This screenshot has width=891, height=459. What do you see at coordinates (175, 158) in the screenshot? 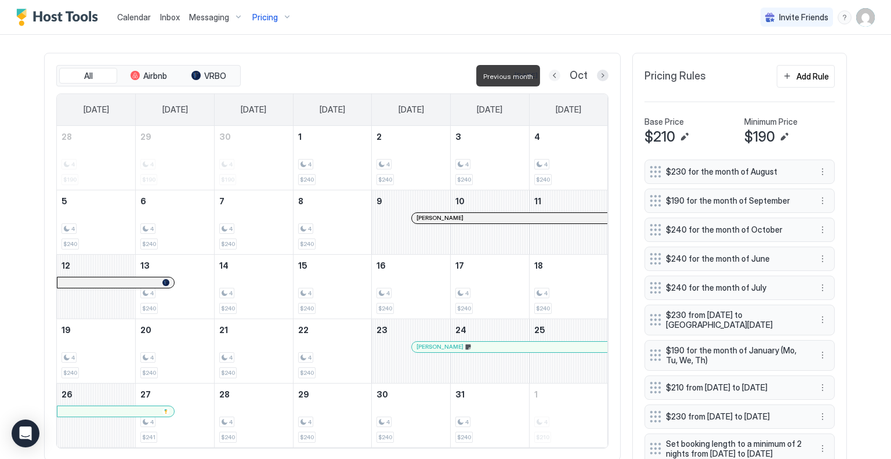
I see `td: September 29, 2025` at bounding box center [175, 158].